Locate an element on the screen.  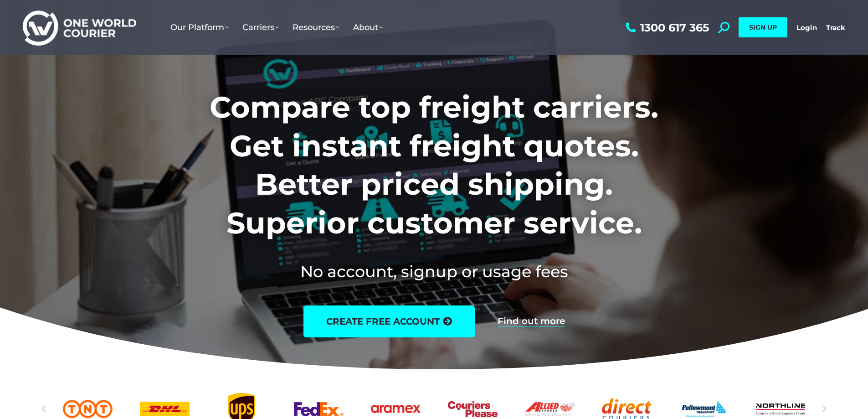
h1: Compare top freight carriers. Get instant freight quotes. Better priced shipping. Superior custom... is located at coordinates (434, 165).